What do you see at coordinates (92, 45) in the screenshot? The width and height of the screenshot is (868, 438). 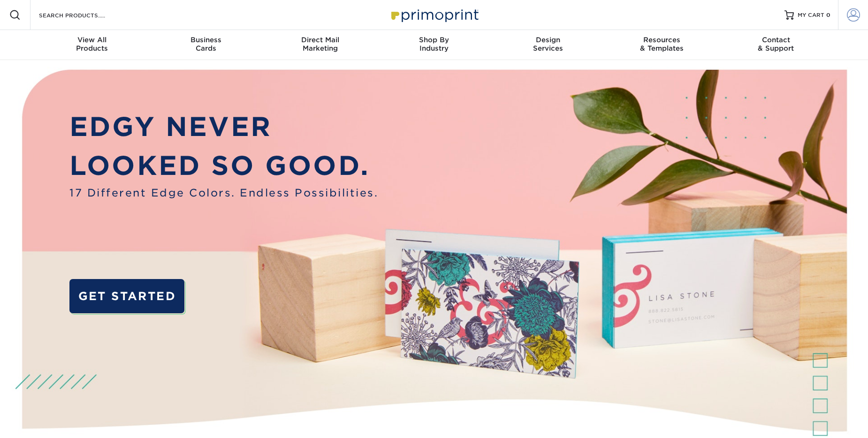 I see `a: View AllProducts` at bounding box center [92, 45].